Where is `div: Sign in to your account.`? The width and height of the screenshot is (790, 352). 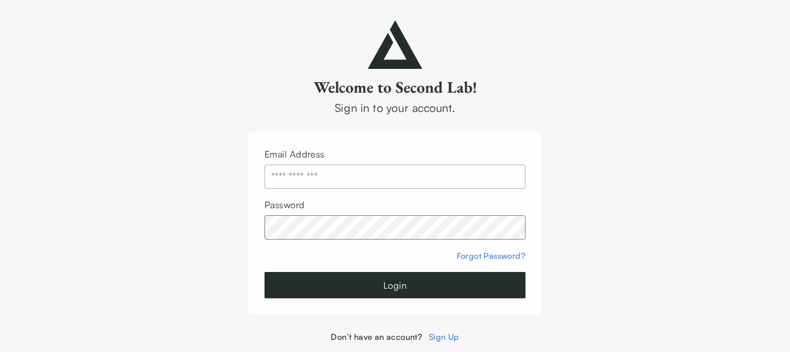
div: Sign in to your account. is located at coordinates (395, 107).